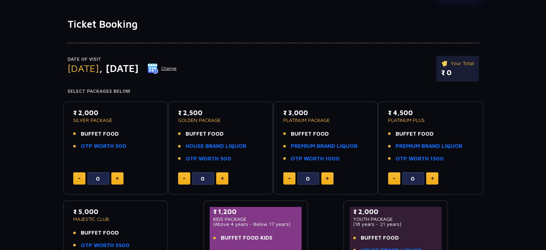 The width and height of the screenshot is (546, 250). What do you see at coordinates (396, 224) in the screenshot?
I see `p: (18 years - 21 years)` at bounding box center [396, 224].